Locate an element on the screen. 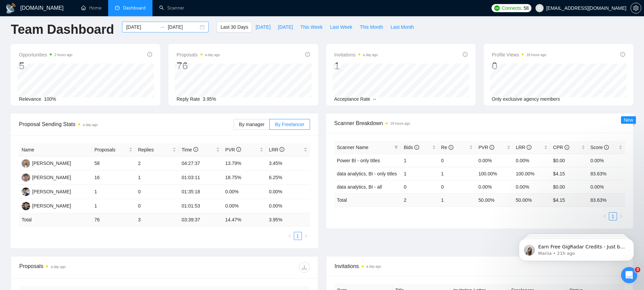 This screenshot has width=644, height=290. td: $ 4.15 is located at coordinates (569, 200).